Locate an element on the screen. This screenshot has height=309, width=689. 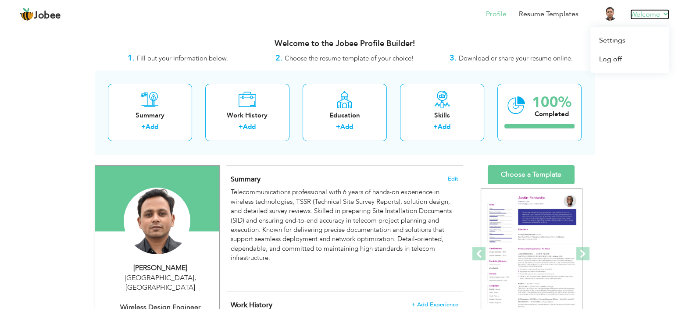
span: Choose the resume template of your choice! is located at coordinates (349, 58).